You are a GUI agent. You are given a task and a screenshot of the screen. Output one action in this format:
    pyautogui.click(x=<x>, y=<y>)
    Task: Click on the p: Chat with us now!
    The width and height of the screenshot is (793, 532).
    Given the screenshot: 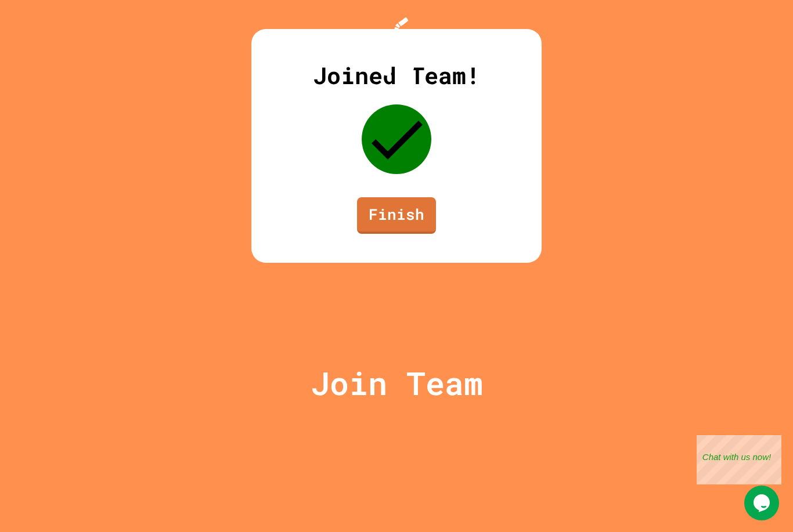 What is the action you would take?
    pyautogui.click(x=40, y=22)
    